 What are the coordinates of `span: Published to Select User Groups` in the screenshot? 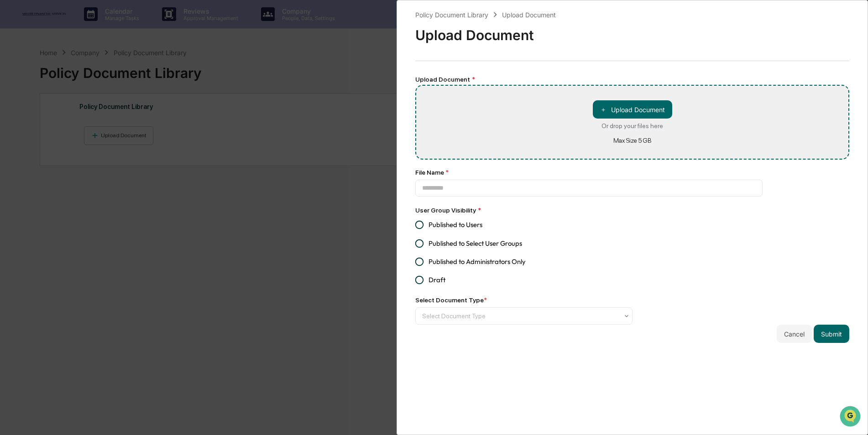 It's located at (475, 244).